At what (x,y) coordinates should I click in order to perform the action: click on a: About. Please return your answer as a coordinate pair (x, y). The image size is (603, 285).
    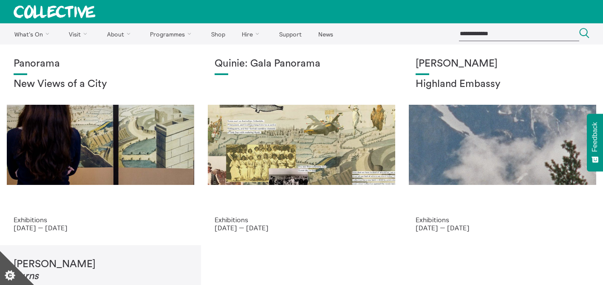
    Looking at the image, I should click on (120, 34).